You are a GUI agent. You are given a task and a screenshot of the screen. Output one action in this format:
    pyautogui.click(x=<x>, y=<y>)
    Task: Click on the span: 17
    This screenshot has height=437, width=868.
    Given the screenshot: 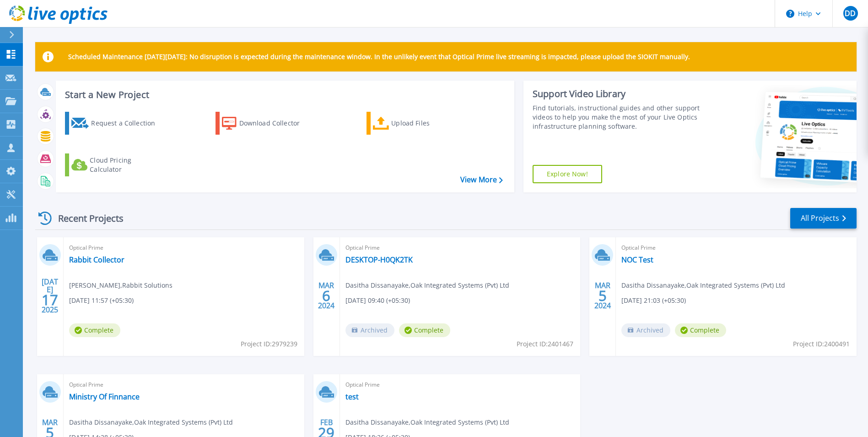 What is the action you would take?
    pyautogui.click(x=50, y=299)
    